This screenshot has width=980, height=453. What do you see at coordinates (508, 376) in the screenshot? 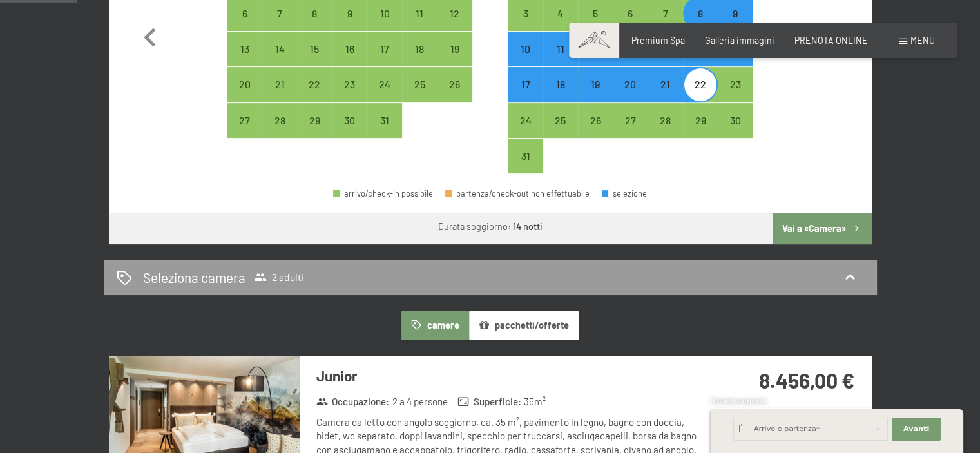
I see `h3: Junior` at bounding box center [508, 376].